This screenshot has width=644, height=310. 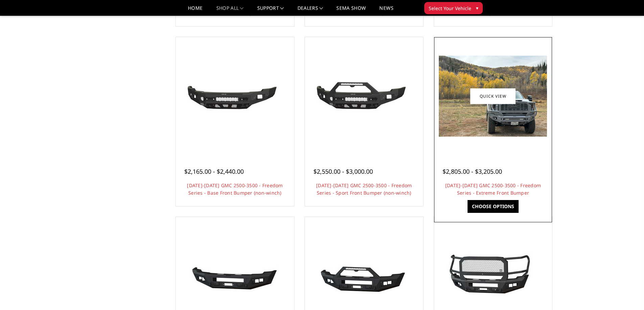 What do you see at coordinates (627, 294) in the screenshot?
I see `div: Chat Widget` at bounding box center [627, 294].